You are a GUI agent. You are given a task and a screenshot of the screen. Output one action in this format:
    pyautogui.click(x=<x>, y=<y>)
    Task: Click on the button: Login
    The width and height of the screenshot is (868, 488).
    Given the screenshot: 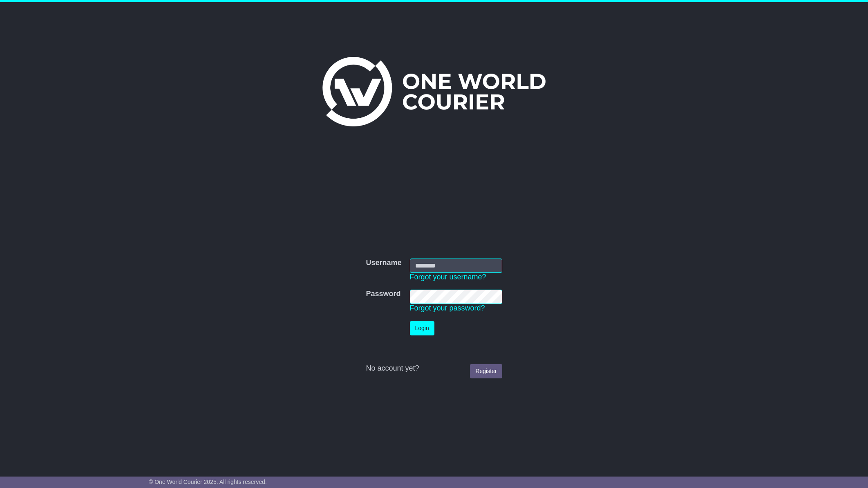 What is the action you would take?
    pyautogui.click(x=422, y=328)
    